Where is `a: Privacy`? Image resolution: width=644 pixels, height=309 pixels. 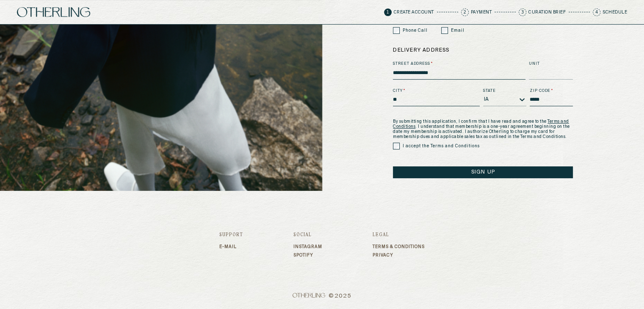 a: Privacy is located at coordinates (399, 255).